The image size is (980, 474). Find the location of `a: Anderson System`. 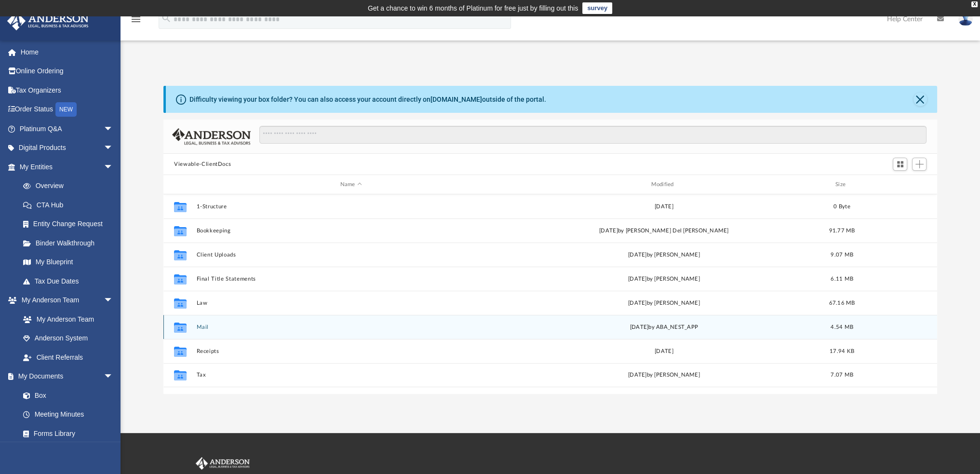

a: Anderson System is located at coordinates (68, 338).